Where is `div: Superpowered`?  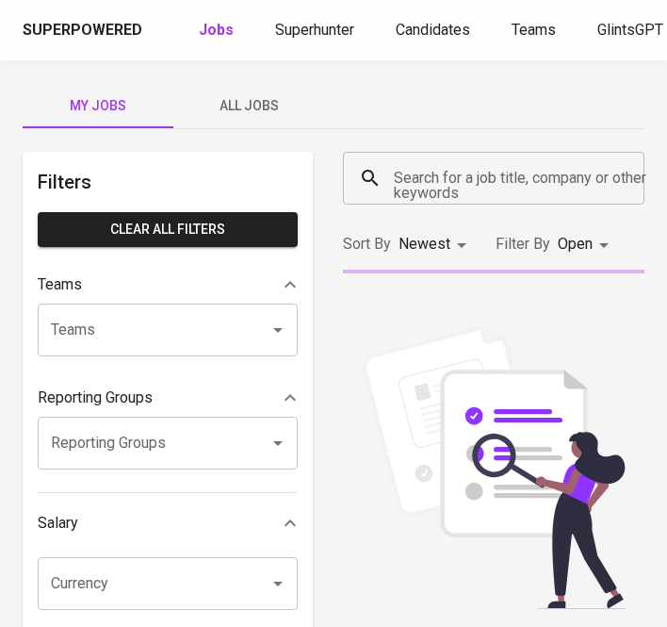
div: Superpowered is located at coordinates (82, 30).